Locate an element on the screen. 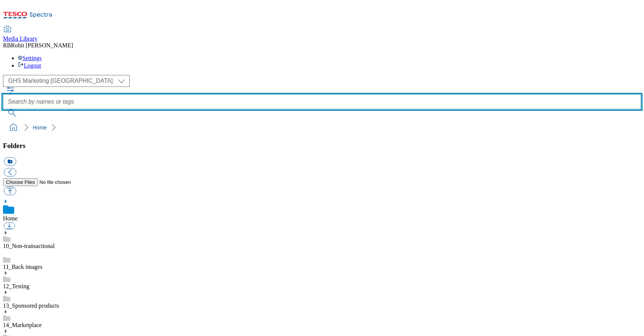  a: Logout is located at coordinates (30, 66).